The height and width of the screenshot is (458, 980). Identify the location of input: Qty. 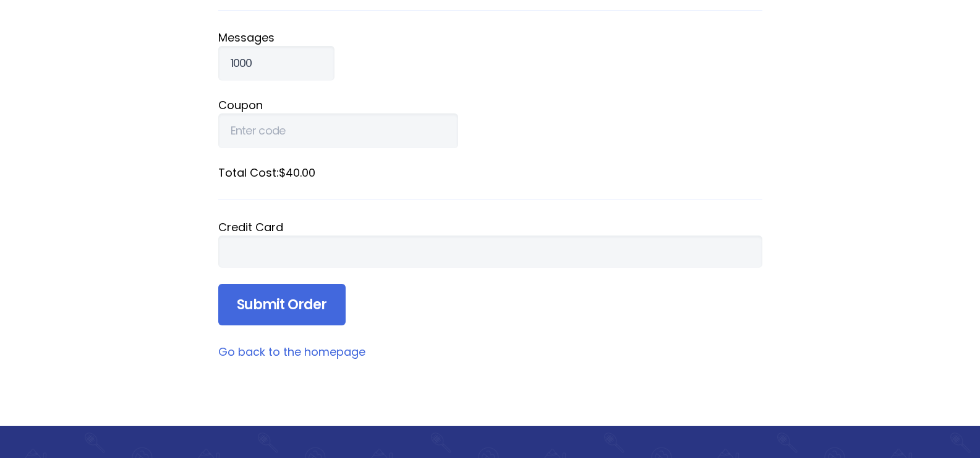
(276, 63).